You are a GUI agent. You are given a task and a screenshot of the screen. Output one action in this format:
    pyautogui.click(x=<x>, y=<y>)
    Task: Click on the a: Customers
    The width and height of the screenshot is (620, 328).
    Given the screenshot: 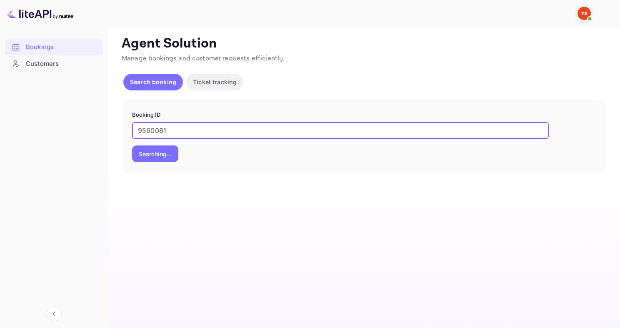 What is the action you would take?
    pyautogui.click(x=54, y=63)
    